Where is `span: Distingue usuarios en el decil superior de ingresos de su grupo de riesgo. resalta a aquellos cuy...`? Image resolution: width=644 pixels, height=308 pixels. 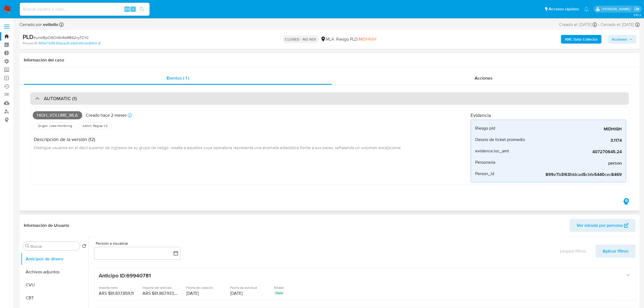
span: Distingue usuarios en el decil superior de ingresos de su grupo de riesgo. resalta a aquellos cuy... is located at coordinates (217, 147).